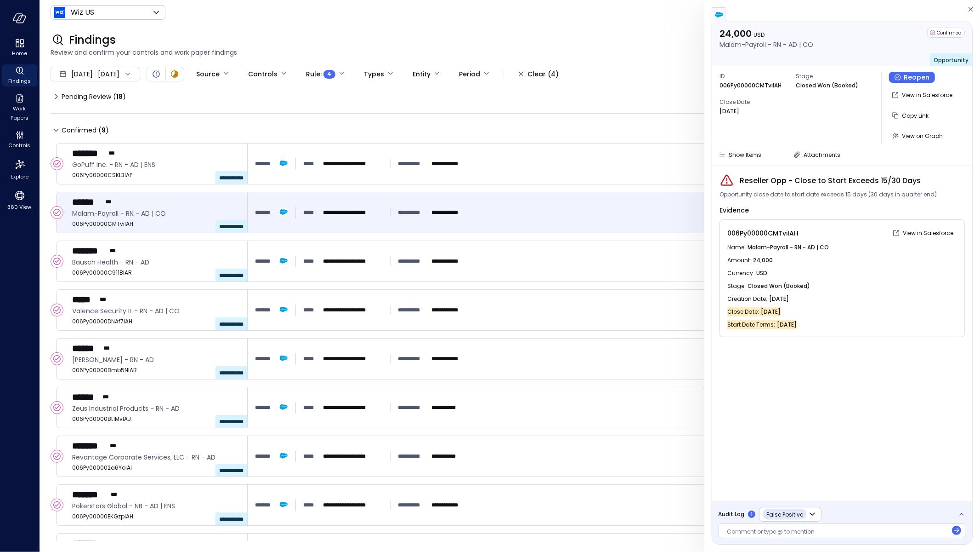  What do you see at coordinates (156, 311) in the screenshot?
I see `span: Valence Security IL - RN - AD | CO` at bounding box center [156, 311].